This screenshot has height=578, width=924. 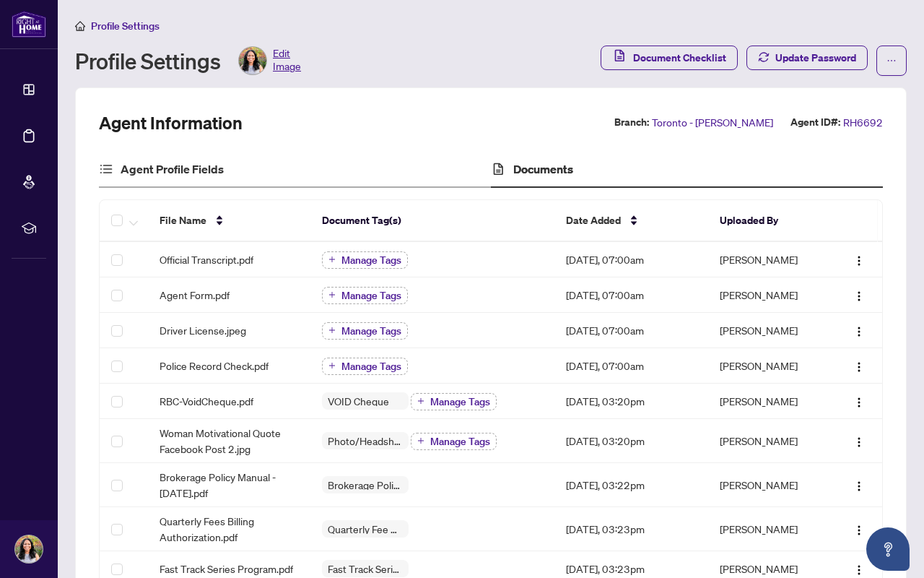 I want to click on th: Uploaded By, so click(x=769, y=221).